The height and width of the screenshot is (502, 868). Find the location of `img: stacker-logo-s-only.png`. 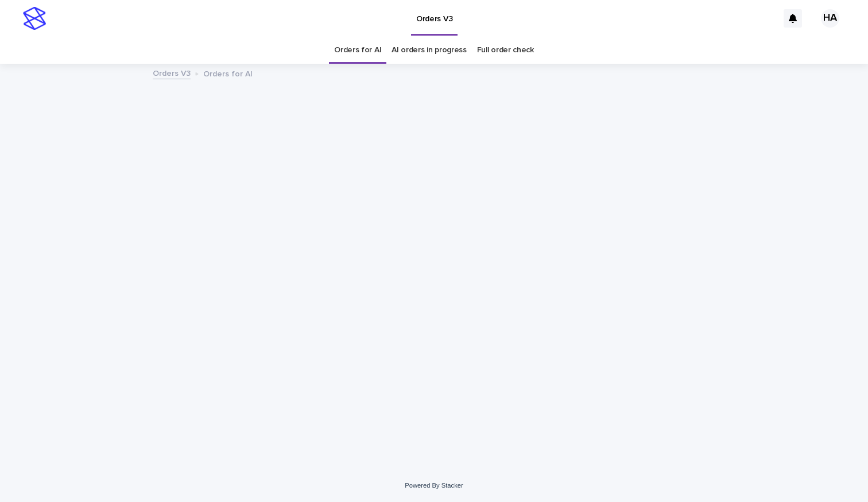

img: stacker-logo-s-only.png is located at coordinates (34, 18).